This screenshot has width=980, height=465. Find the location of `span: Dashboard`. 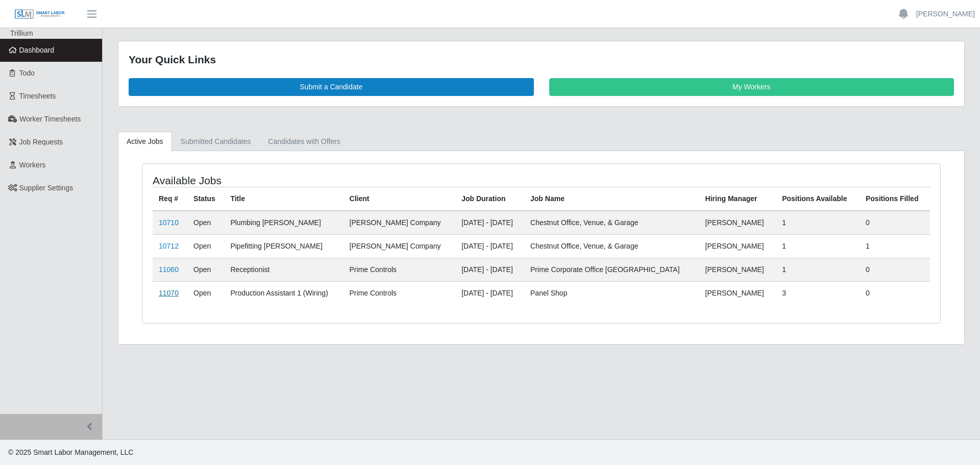

span: Dashboard is located at coordinates (37, 50).